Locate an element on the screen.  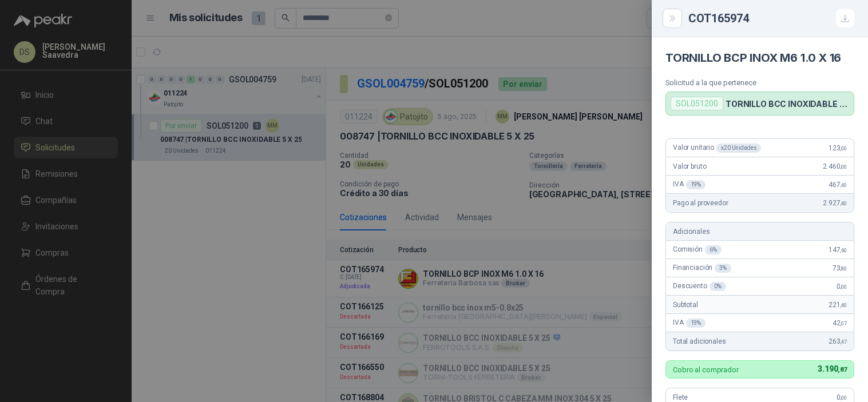
span: 467 is located at coordinates (838, 185).